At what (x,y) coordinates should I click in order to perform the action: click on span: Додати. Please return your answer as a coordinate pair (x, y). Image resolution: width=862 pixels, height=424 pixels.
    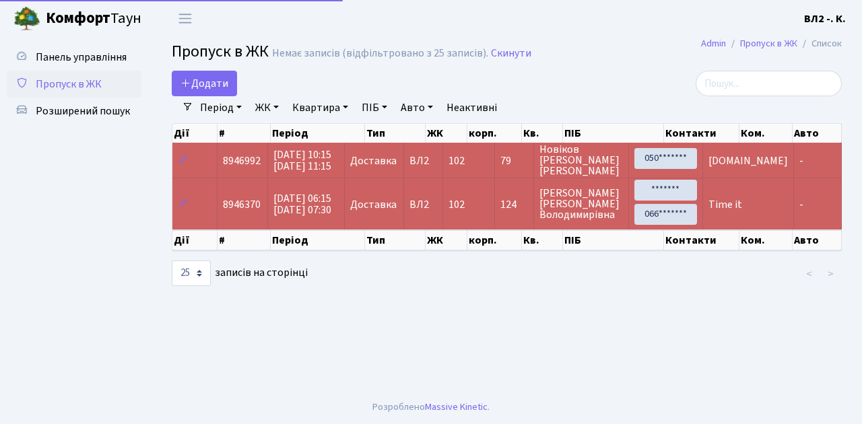
    Looking at the image, I should click on (204, 83).